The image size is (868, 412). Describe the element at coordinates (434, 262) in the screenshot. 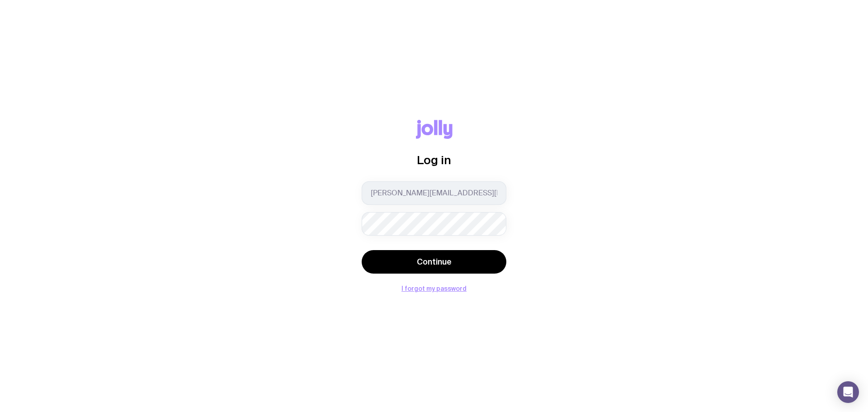

I see `span: Continue` at that location.